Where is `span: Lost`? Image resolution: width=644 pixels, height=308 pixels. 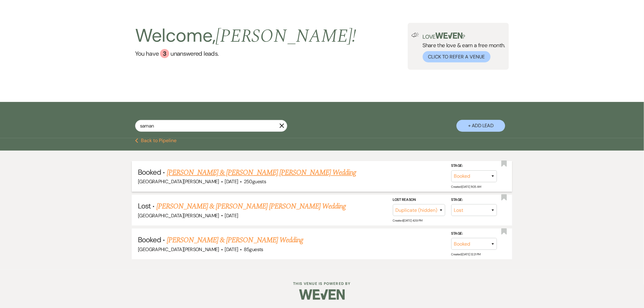 span: Lost is located at coordinates (144, 206).